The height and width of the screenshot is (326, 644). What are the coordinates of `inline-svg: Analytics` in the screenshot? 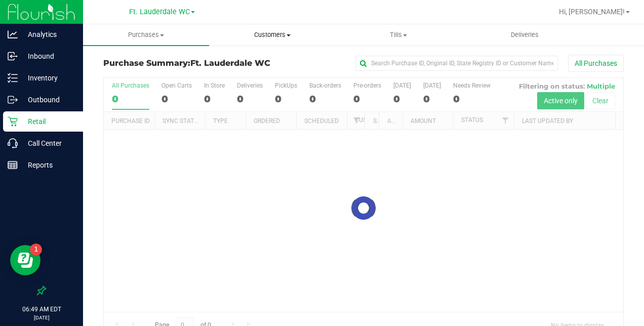 It's located at (12, 34).